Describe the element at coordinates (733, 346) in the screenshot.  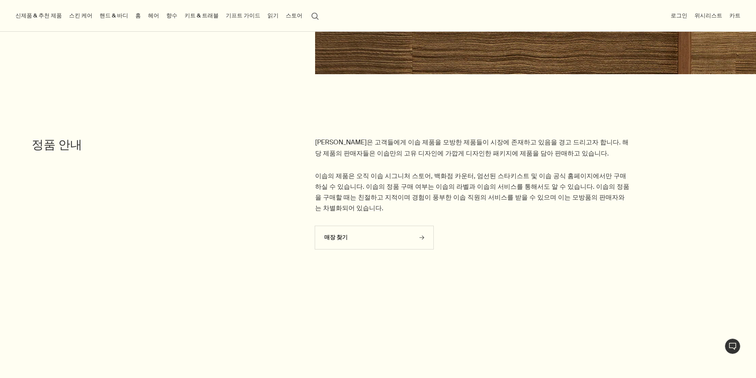
I see `button: 1:1 채팅 상담` at that location.